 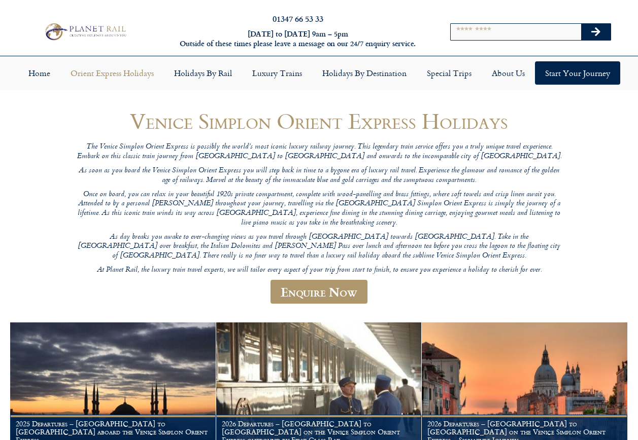 What do you see at coordinates (319, 152) in the screenshot?
I see `p: The Venice Simplon Orient Express is possibly the world’s most iconic luxury railway journey. Thi...` at bounding box center [319, 152].